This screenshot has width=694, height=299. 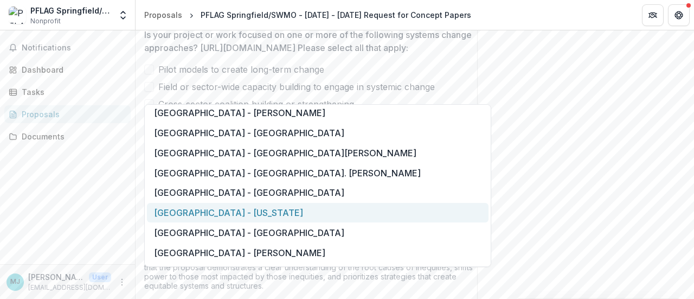 What do you see at coordinates (122, 282) in the screenshot?
I see `button: More` at bounding box center [122, 282].